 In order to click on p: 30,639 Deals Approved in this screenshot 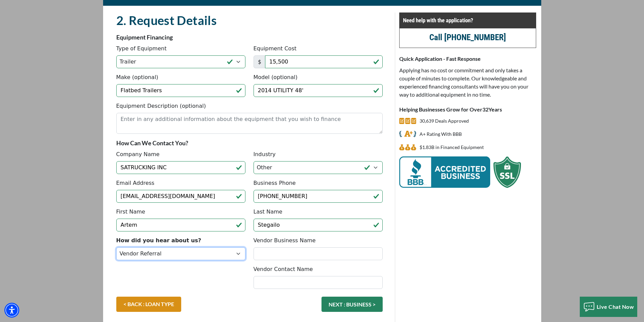, I will do `click(445, 121)`.